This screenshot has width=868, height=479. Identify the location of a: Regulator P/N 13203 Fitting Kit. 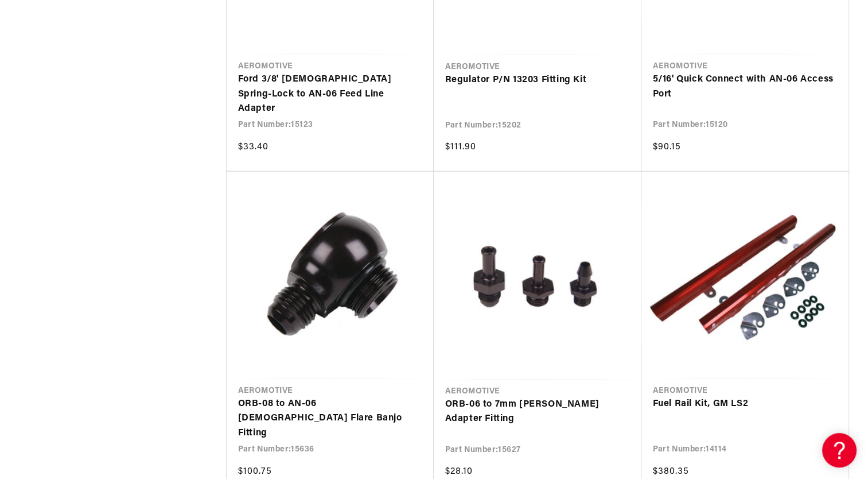
(538, 81).